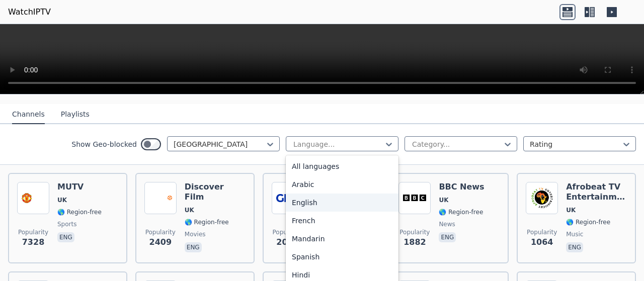  What do you see at coordinates (542, 198) in the screenshot?
I see `img: Afrobeat TV Entertainment` at bounding box center [542, 198].